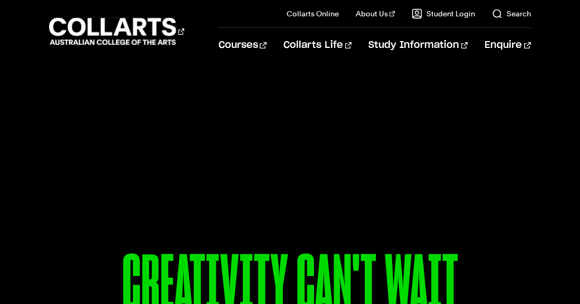 The image size is (580, 304). What do you see at coordinates (507, 45) in the screenshot?
I see `a: Enquire` at bounding box center [507, 45].